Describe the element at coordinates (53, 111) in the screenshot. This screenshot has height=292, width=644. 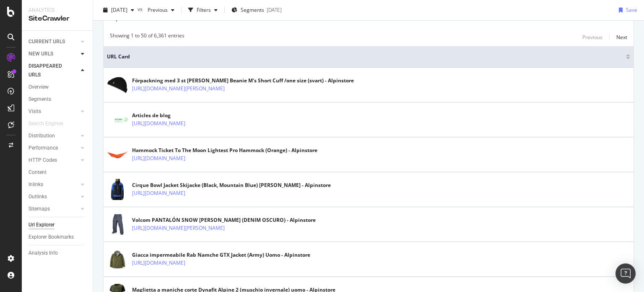
I see `a: Visits` at that location.